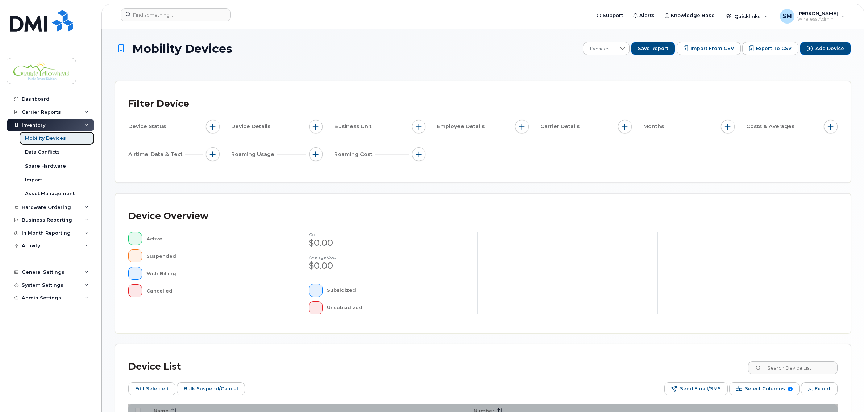 This screenshot has height=412, width=868. What do you see at coordinates (830, 48) in the screenshot?
I see `span: Add Device` at bounding box center [830, 48].